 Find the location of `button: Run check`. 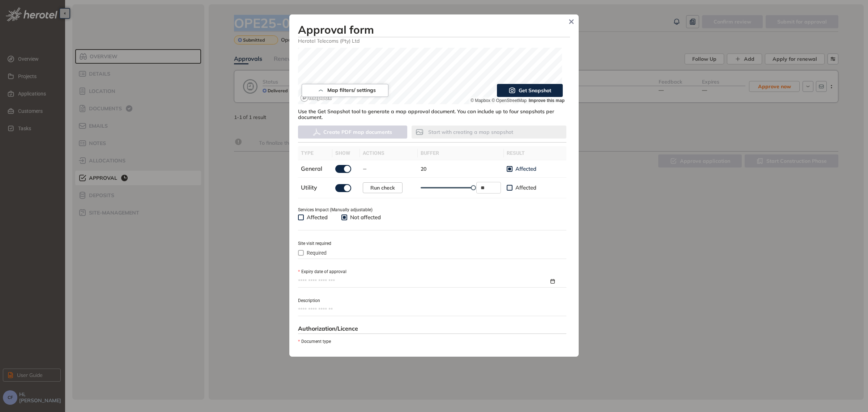

button: Run check is located at coordinates (383, 188).